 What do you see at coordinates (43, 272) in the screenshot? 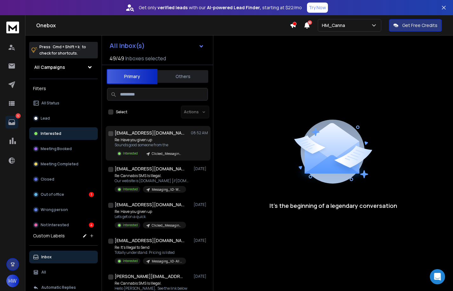
I see `p: All` at bounding box center [43, 272].